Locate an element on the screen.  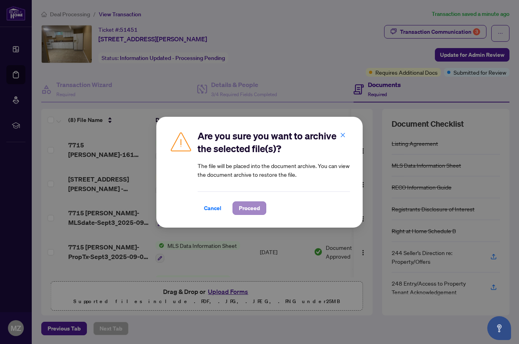
button: Cancel is located at coordinates (213, 208).